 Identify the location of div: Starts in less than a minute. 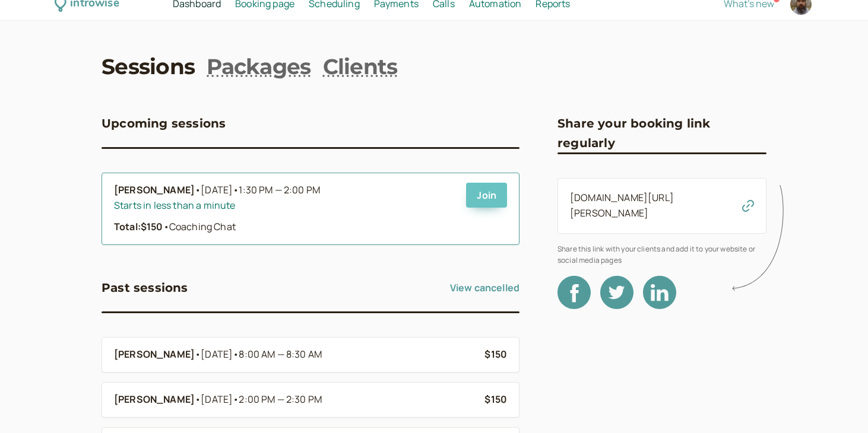
(285, 206).